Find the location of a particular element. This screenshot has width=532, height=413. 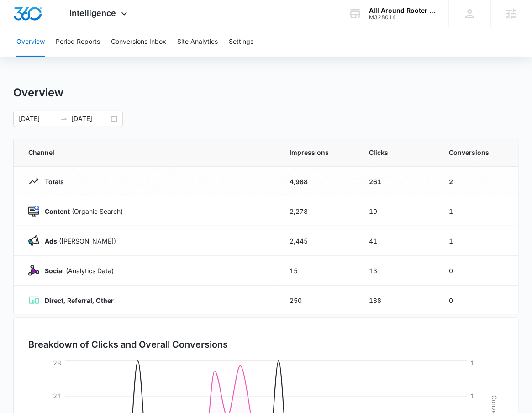

button: Settings is located at coordinates (241, 42).